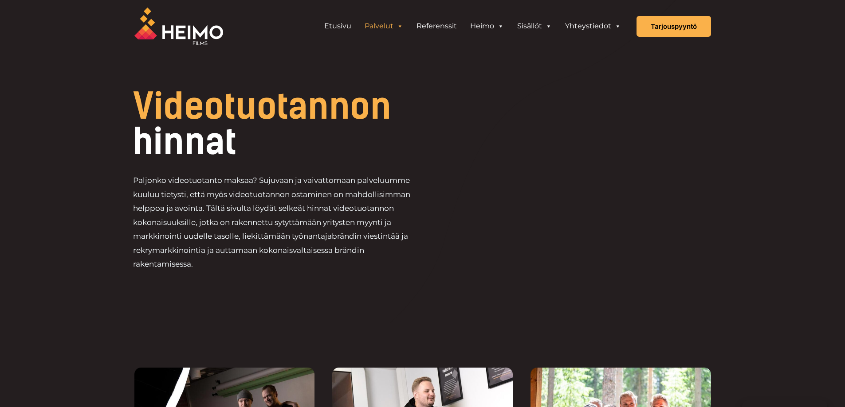 The image size is (845, 407). Describe the element at coordinates (308, 124) in the screenshot. I see `h1: hinnat` at that location.